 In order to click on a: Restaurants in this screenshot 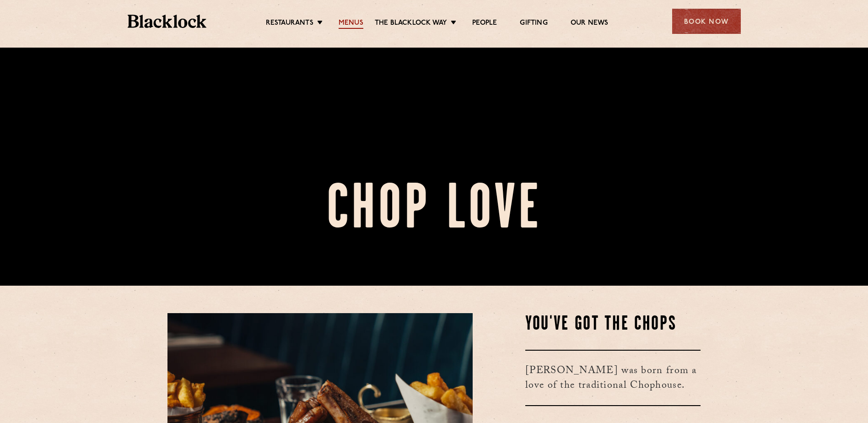, I will do `click(290, 24)`.